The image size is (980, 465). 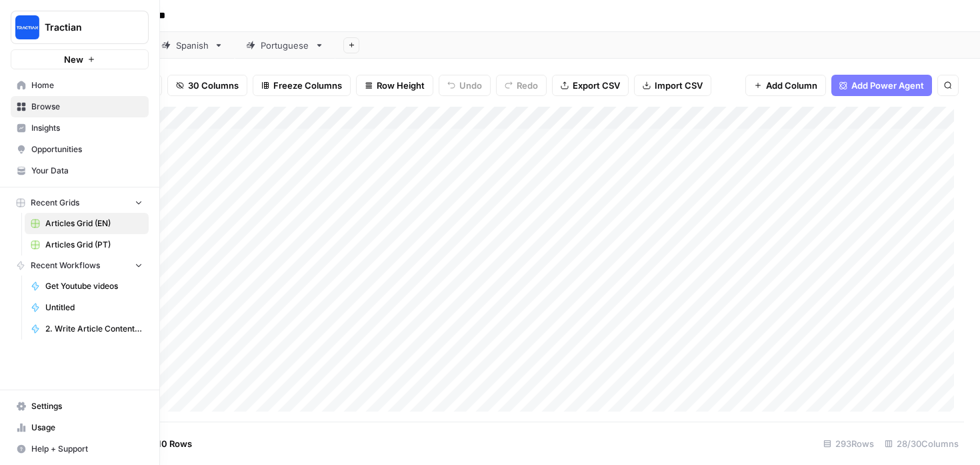 I want to click on a: Spanish, so click(x=192, y=46).